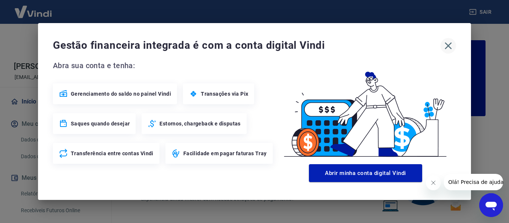 This screenshot has height=223, width=509. Describe the element at coordinates (200, 124) in the screenshot. I see `span: Estornos, chargeback e disputas` at that location.